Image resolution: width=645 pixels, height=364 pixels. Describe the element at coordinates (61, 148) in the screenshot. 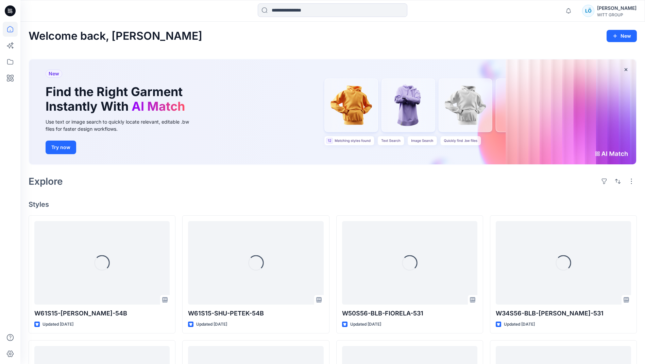

I see `a: Try now` at that location.